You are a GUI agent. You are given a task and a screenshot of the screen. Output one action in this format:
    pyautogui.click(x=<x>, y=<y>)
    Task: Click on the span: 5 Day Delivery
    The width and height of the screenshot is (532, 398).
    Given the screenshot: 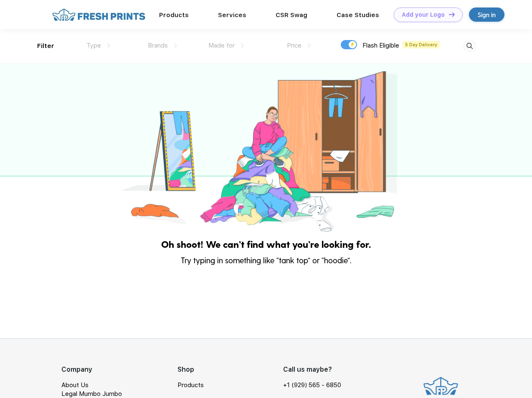 What is the action you would take?
    pyautogui.click(x=421, y=45)
    